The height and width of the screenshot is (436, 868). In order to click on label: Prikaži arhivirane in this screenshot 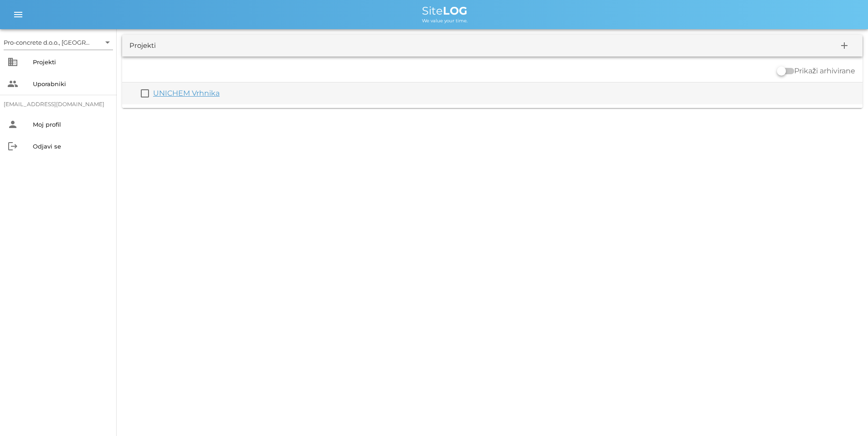, I will do `click(825, 71)`.